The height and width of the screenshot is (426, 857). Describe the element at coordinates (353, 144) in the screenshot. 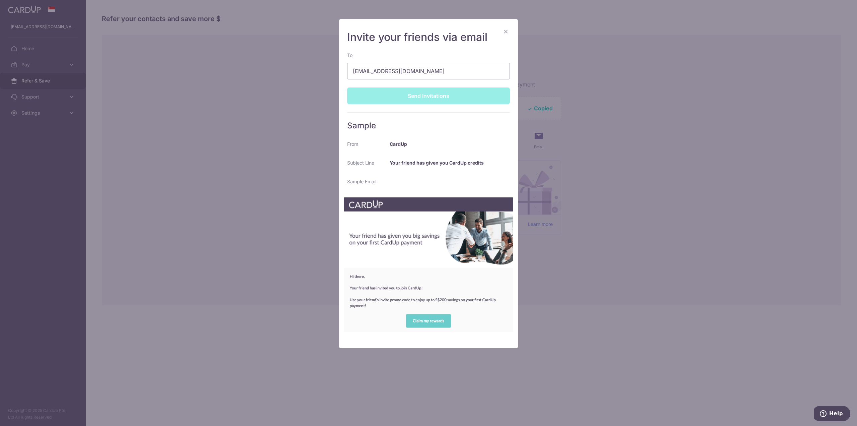

I see `label: From` at that location.